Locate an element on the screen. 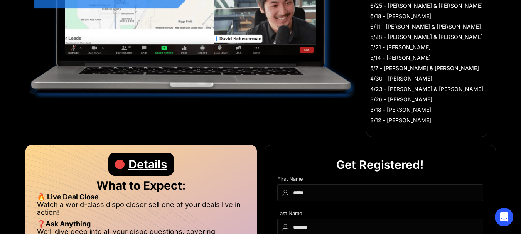  strong: 🔥 Live Deal Close is located at coordinates (68, 197).